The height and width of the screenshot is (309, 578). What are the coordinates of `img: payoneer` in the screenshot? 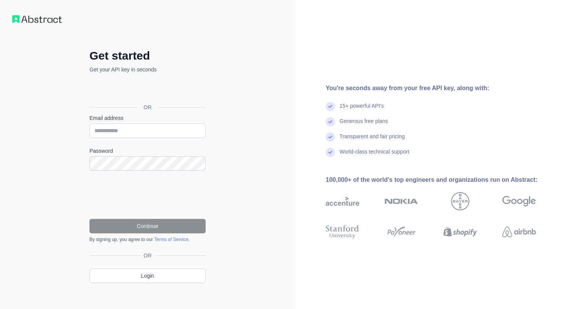 It's located at (401, 232).